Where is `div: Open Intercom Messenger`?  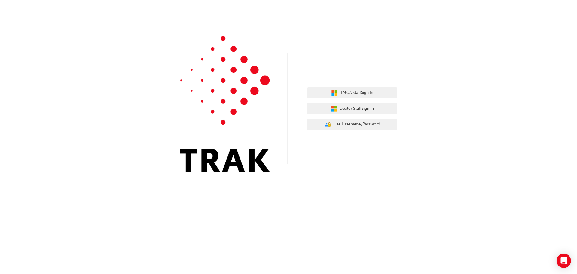
div: Open Intercom Messenger is located at coordinates (564, 261).